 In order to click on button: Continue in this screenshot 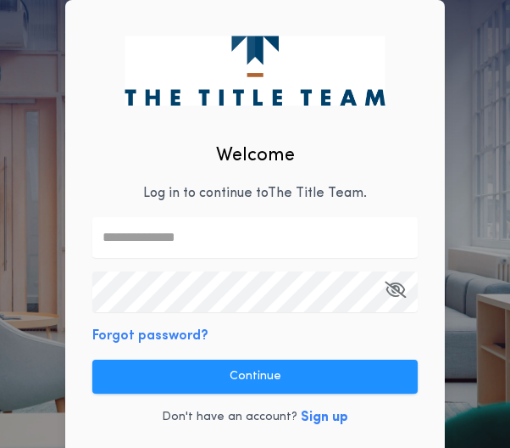, I will do `click(255, 376)`.